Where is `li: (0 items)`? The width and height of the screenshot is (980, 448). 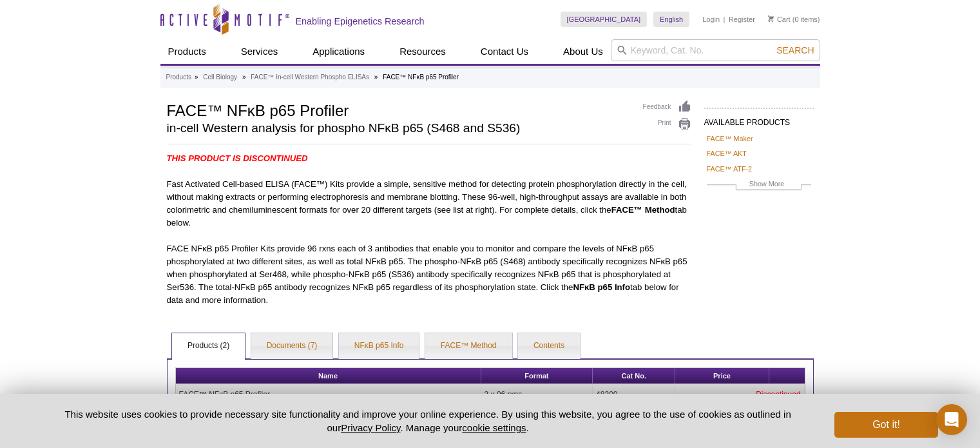 li: (0 items) is located at coordinates (793, 19).